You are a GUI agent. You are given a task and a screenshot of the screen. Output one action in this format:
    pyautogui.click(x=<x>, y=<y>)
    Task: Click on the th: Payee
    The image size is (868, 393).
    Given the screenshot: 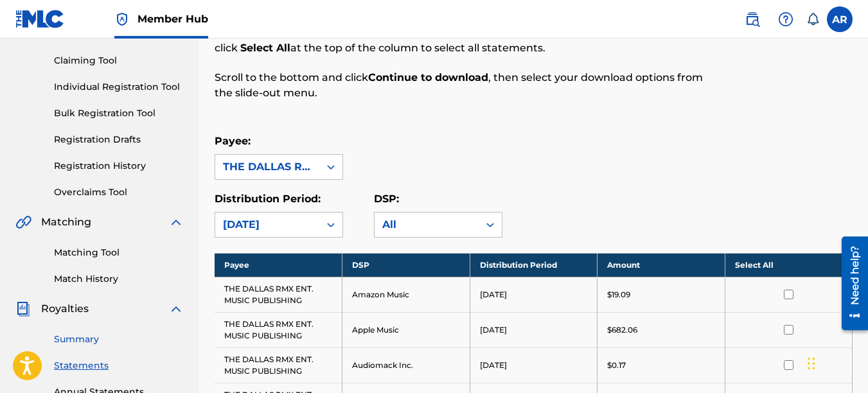 What is the action you would take?
    pyautogui.click(x=278, y=265)
    